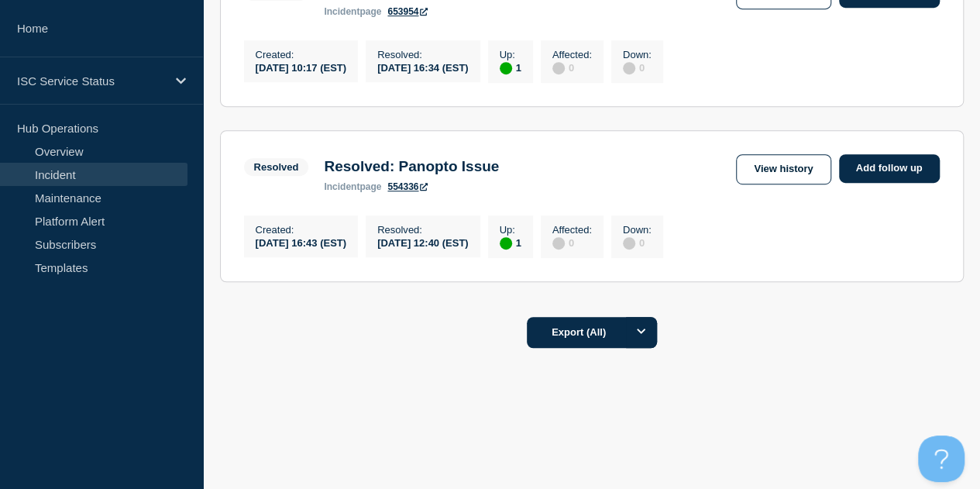 Image resolution: width=980 pixels, height=489 pixels. I want to click on span: Resolved, so click(277, 167).